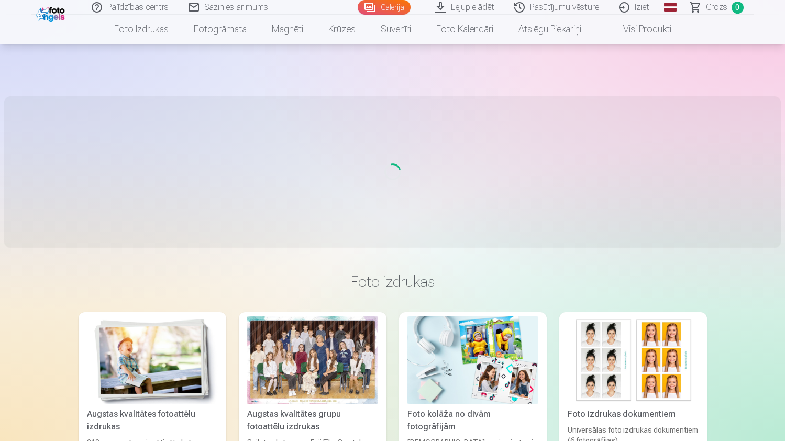 This screenshot has width=785, height=441. Describe the element at coordinates (716, 7) in the screenshot. I see `span: Grozs` at that location.